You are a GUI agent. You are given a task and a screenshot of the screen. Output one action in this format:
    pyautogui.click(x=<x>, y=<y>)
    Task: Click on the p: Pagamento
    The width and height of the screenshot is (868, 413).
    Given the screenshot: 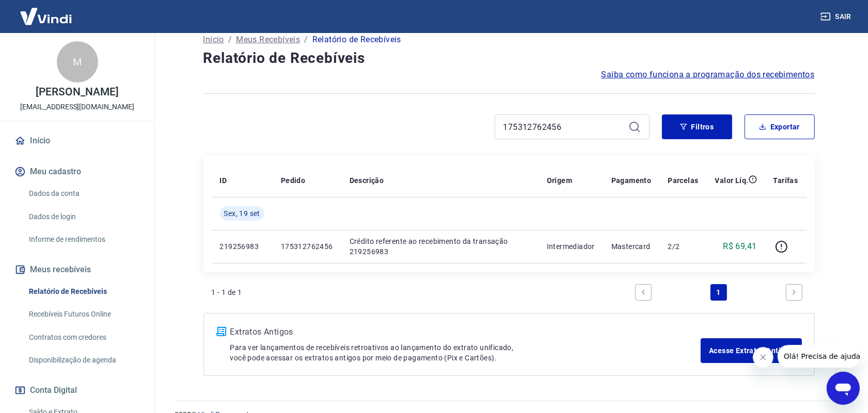 What is the action you would take?
    pyautogui.click(x=631, y=181)
    